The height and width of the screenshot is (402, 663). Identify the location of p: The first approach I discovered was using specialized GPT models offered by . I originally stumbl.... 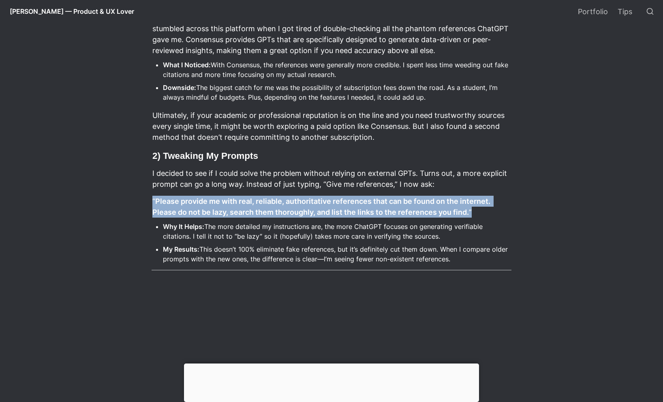
(331, 34).